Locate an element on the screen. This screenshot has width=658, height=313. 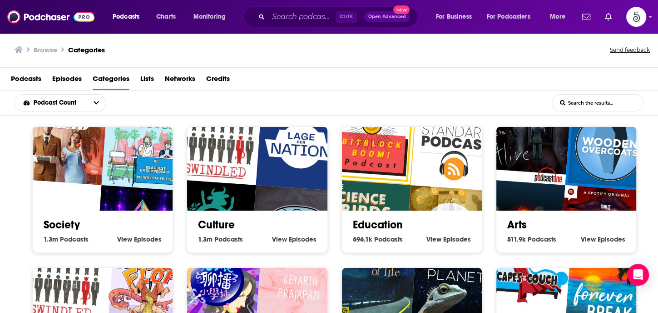
div: Lage der Nation - der Politik-Podcast aus Berlin is located at coordinates (301, 146).